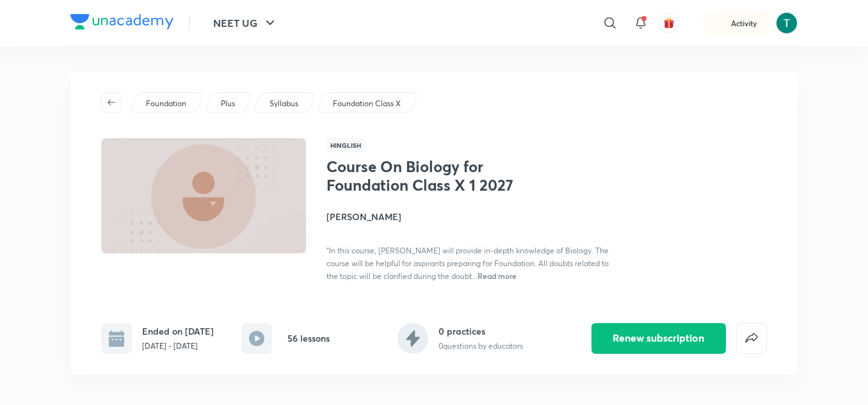  I want to click on a: Plus, so click(227, 103).